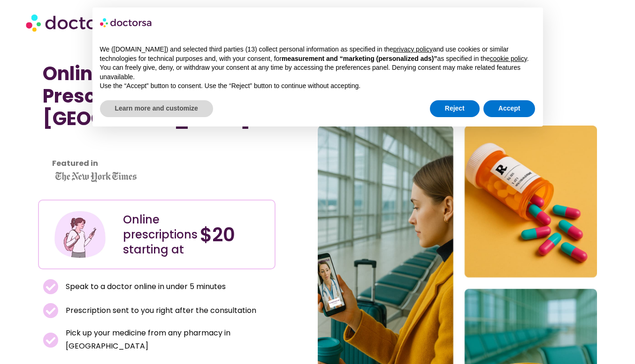 The image size is (635, 364). What do you see at coordinates (126, 23) in the screenshot?
I see `img: logo` at bounding box center [126, 23].